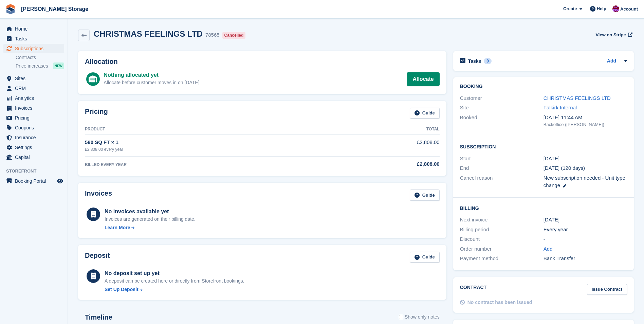 This screenshot has width=644, height=324. I want to click on span: Price increases, so click(32, 66).